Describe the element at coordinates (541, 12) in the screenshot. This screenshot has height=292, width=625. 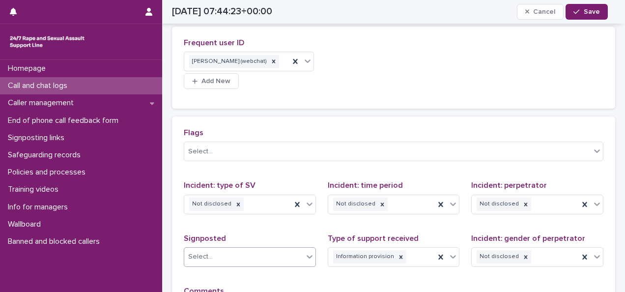
I see `button: Cancel` at that location.